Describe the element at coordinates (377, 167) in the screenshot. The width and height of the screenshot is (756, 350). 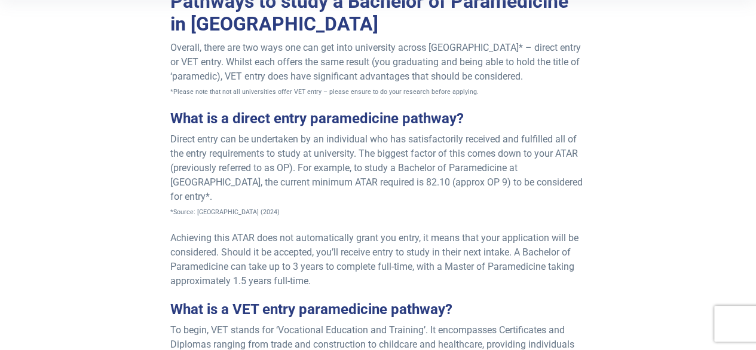
I see `span: Direct entry can be undertaken by an individual who has satisfactorily received and fulfilled all...` at that location.